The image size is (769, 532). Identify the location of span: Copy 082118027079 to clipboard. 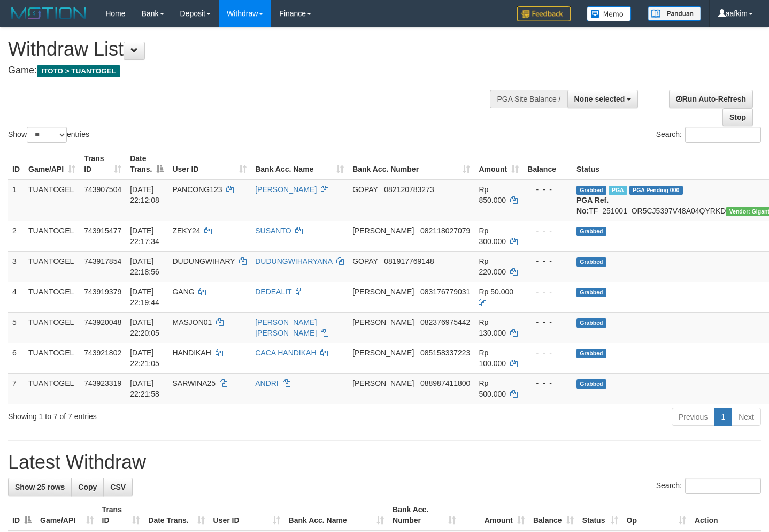
(445, 230).